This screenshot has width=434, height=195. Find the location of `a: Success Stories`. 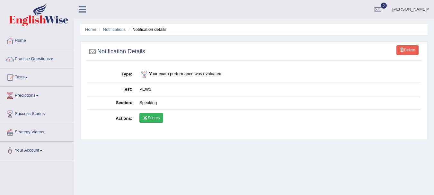

a: Success Stories is located at coordinates (37, 113).